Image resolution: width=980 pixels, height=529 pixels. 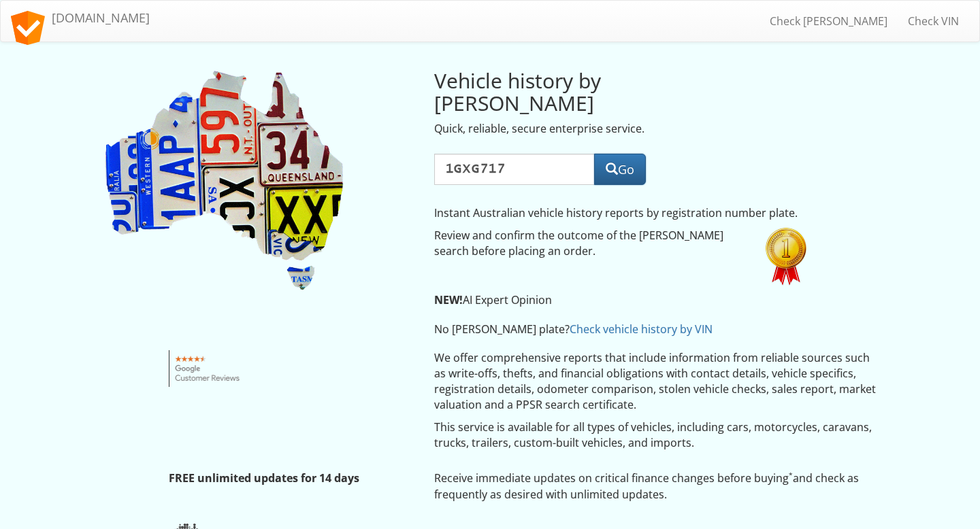 What do you see at coordinates (623, 300) in the screenshot?
I see `p: AI Expert Opinion` at bounding box center [623, 300].